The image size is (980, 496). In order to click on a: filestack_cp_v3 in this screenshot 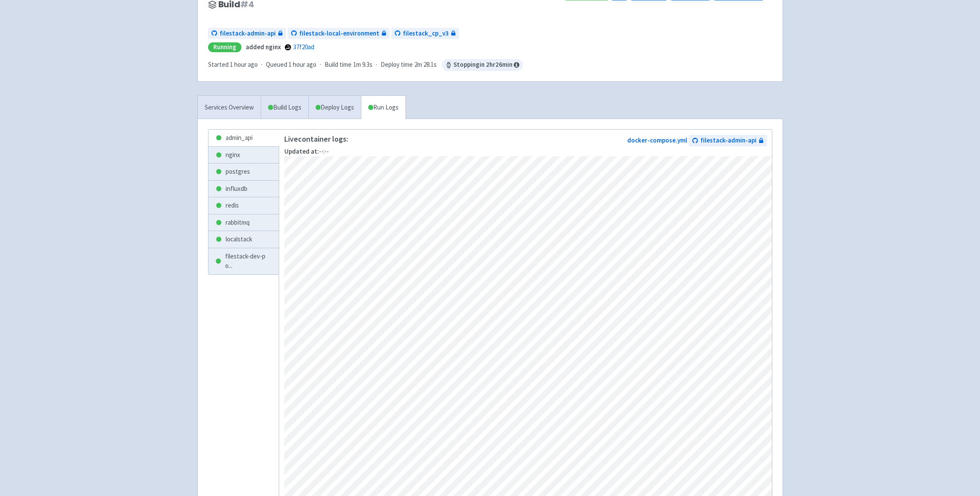, I will do `click(425, 33)`.